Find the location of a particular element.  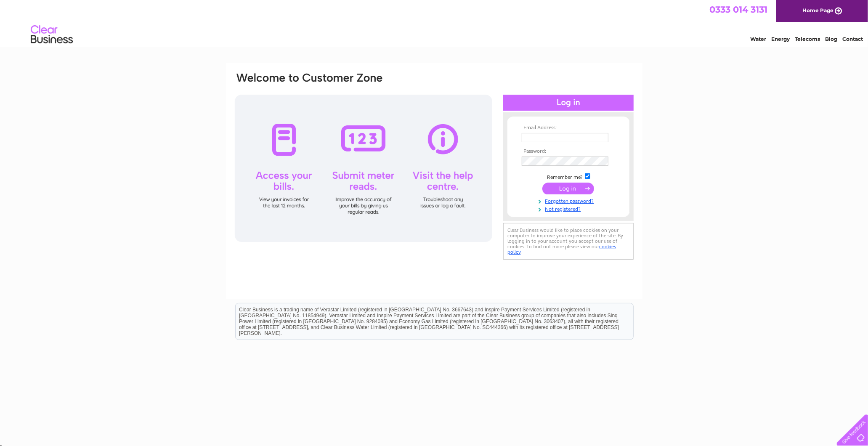

a: Not registered? is located at coordinates (569, 208).